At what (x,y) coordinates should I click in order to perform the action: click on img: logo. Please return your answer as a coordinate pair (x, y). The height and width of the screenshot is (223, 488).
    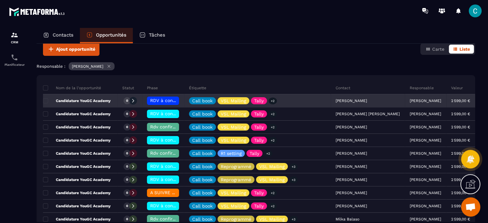
    Looking at the image, I should click on (38, 12).